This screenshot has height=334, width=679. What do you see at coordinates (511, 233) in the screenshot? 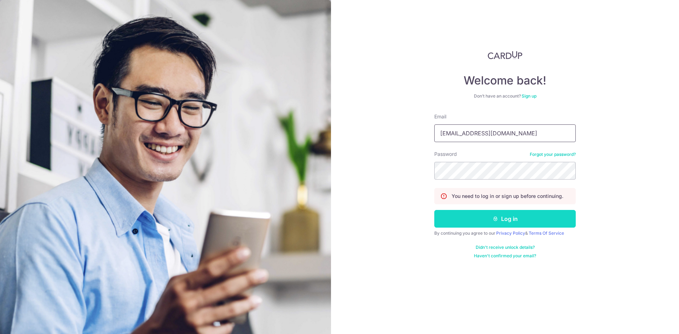
I see `a: Privacy Policy` at bounding box center [511, 233].